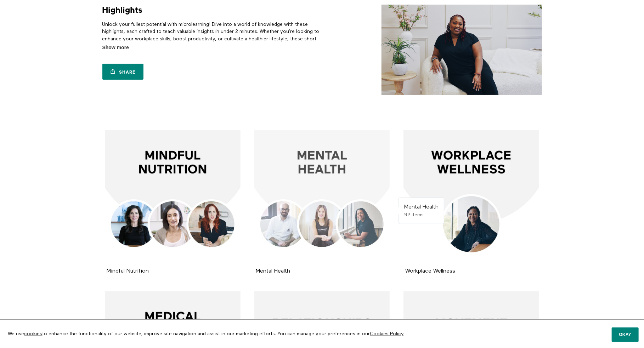 Image resolution: width=644 pixels, height=348 pixels. I want to click on p: Unlock your fullest potential with microlearning! Dive into a world of knowledge with these highl..., so click(211, 42).